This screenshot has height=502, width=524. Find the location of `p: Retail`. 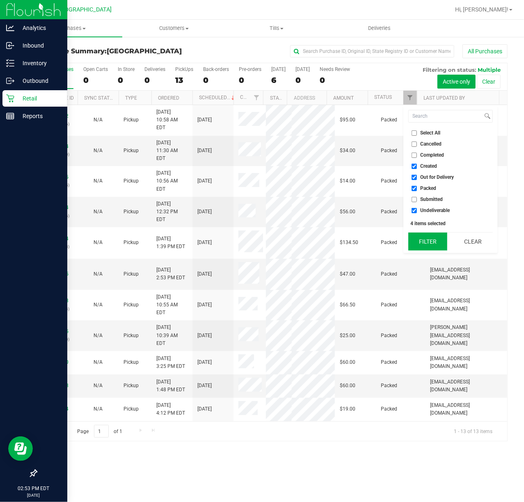

p: Retail is located at coordinates (39, 98).